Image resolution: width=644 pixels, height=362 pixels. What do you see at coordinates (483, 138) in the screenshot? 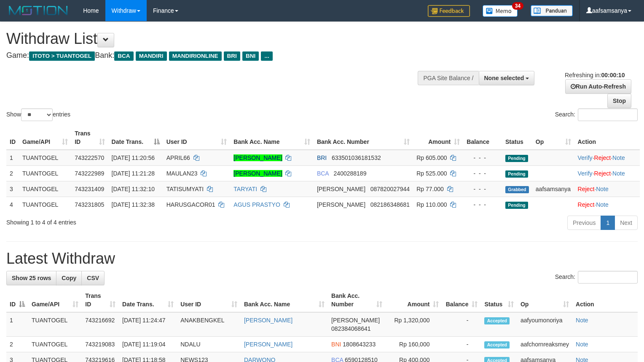
I see `th: Balance` at bounding box center [483, 138].